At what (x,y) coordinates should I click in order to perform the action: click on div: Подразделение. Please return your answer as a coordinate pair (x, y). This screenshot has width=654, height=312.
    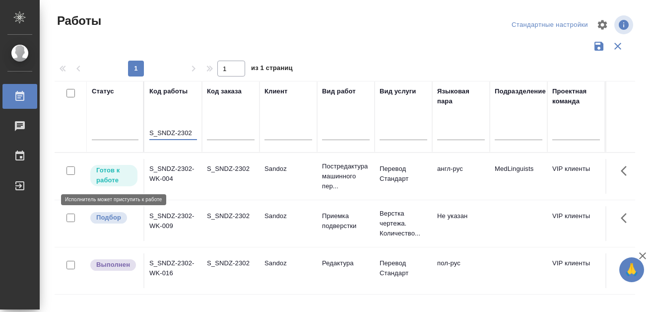
    Looking at the image, I should click on (520, 91).